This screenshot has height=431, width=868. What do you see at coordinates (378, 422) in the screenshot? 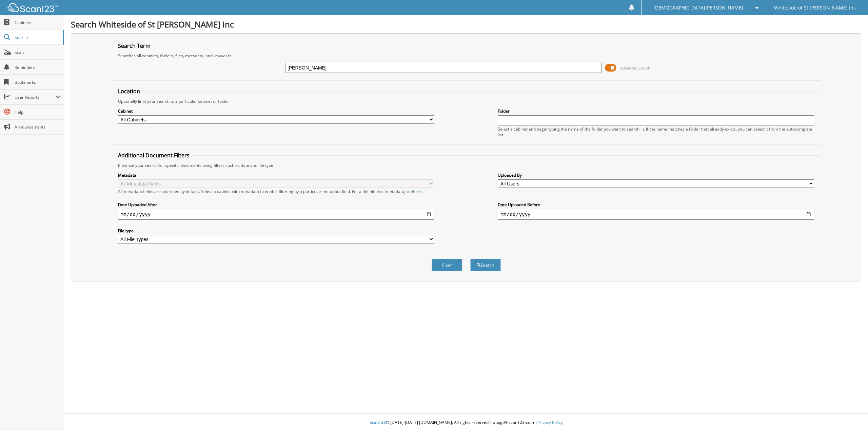
I see `span: Scan123` at bounding box center [378, 422].